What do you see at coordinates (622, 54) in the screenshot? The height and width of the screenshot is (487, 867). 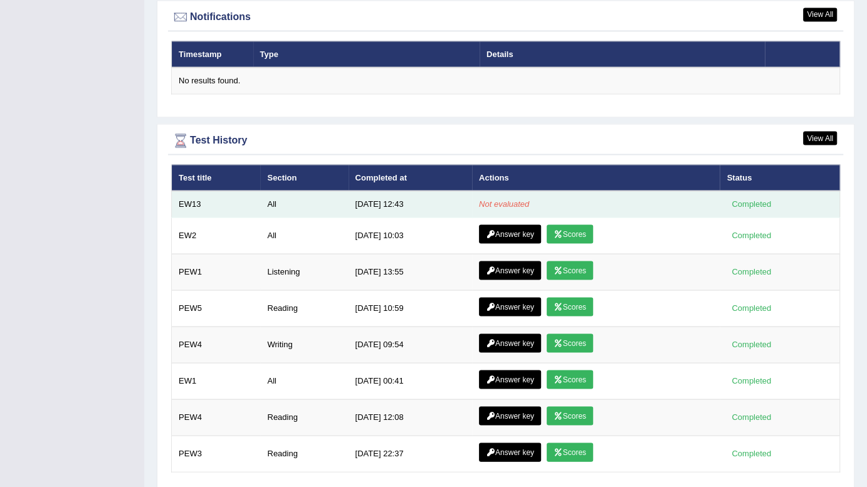 I see `th: Details` at bounding box center [622, 54].